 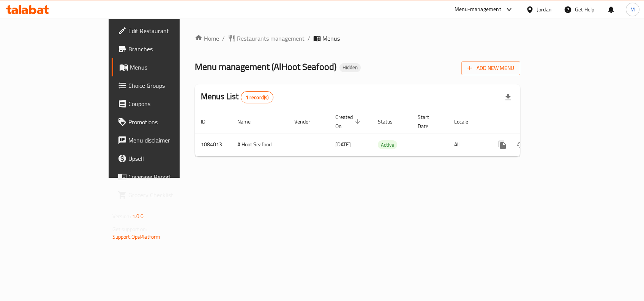 I want to click on button: more, so click(x=503, y=144).